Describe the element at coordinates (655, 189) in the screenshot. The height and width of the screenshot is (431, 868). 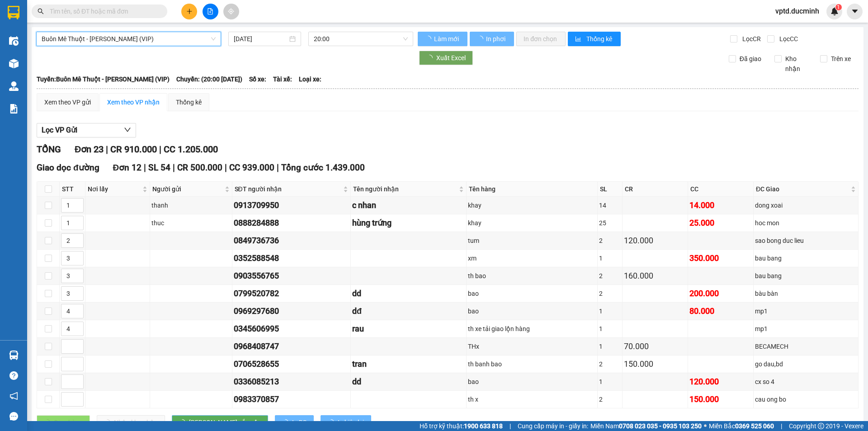
I see `th: CR` at that location.